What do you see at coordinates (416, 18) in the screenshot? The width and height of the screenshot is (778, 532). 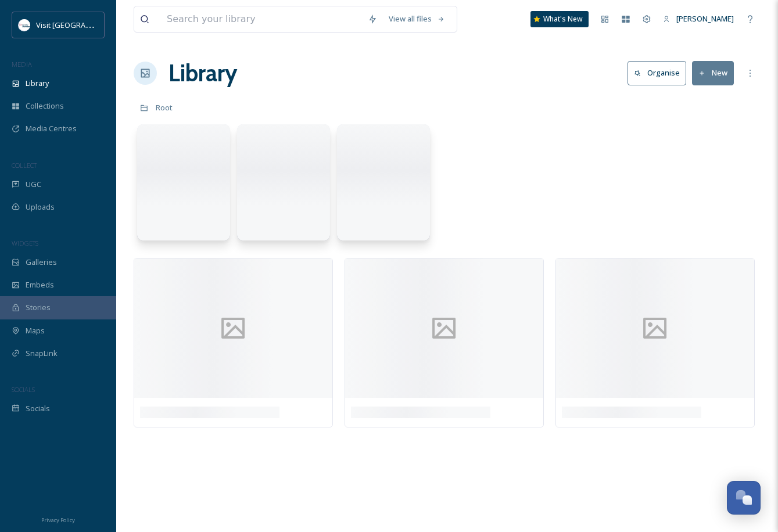 I see `a: View all files` at bounding box center [416, 18].